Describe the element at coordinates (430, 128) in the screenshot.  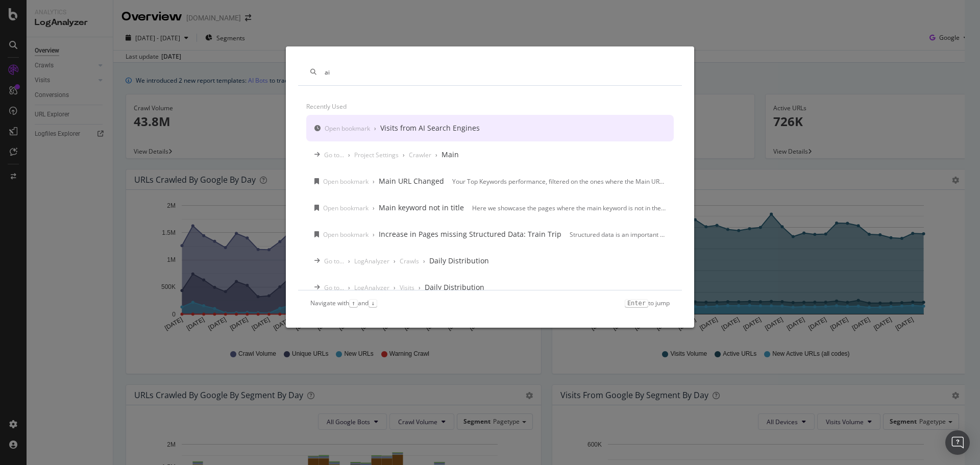
I see `div: Visits from AI Search Engines` at that location.